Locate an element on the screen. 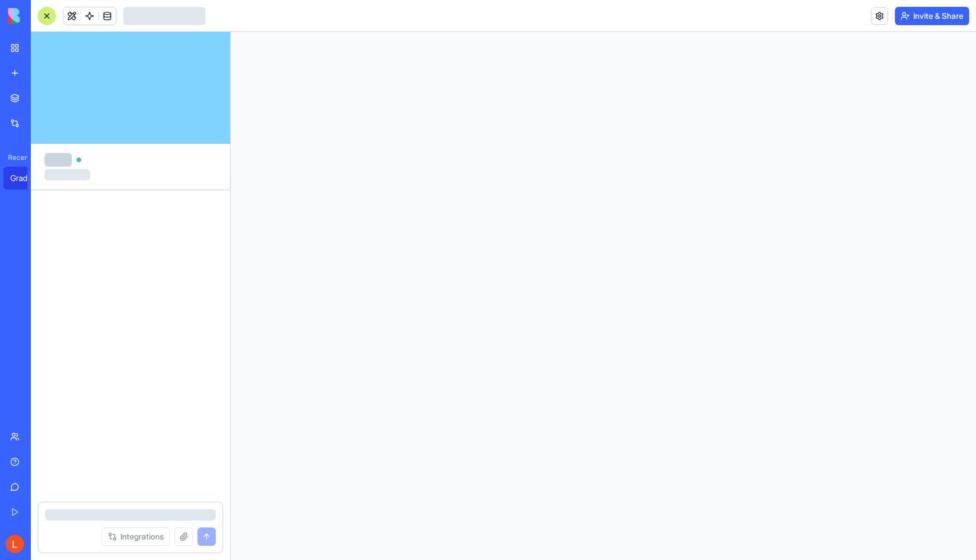 The height and width of the screenshot is (560, 976). a: GradeSpark is located at coordinates (26, 178).